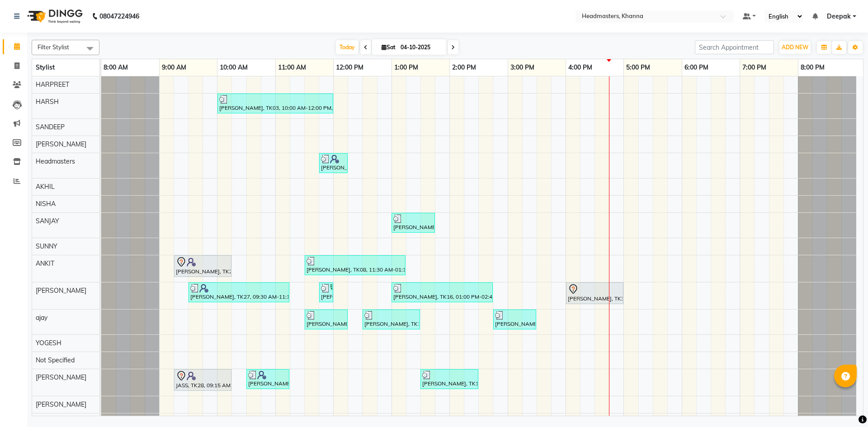 This screenshot has height=427, width=868. I want to click on span: Not Specified, so click(55, 360).